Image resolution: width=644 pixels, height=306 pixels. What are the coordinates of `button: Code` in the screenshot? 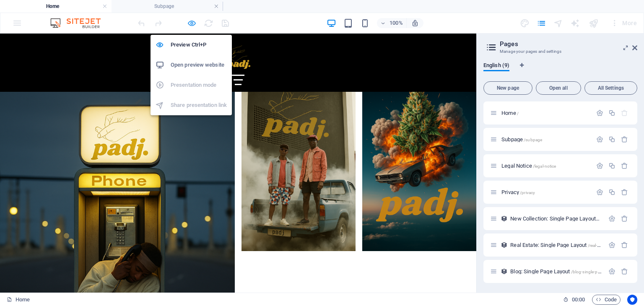 It's located at (607, 300).